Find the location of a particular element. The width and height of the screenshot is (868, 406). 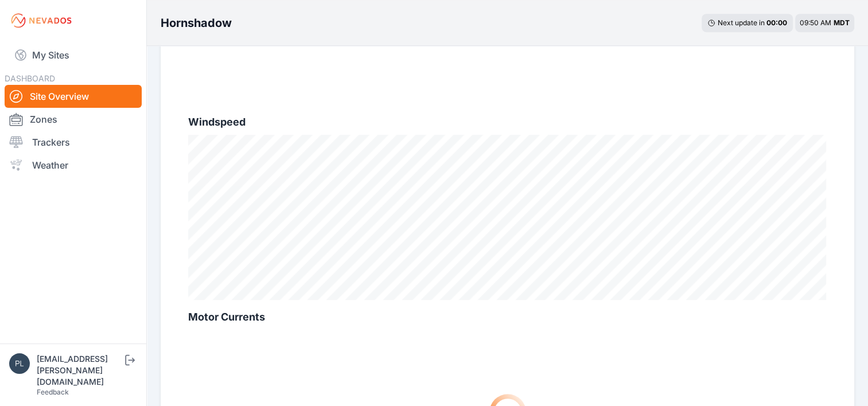

nav: Breadcrumb is located at coordinates (196, 23).